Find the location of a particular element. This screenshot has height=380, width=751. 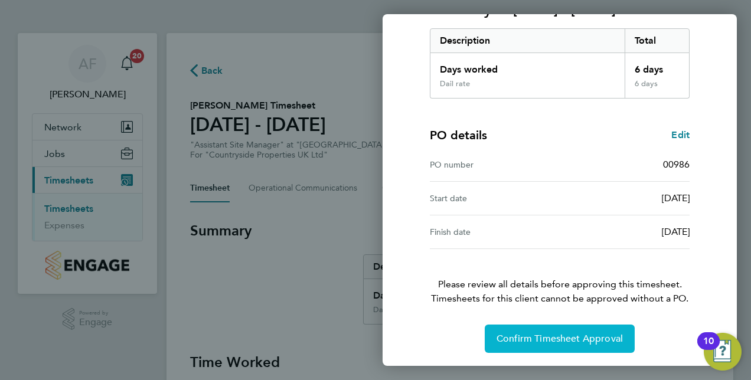

div: PO number is located at coordinates (495, 165).